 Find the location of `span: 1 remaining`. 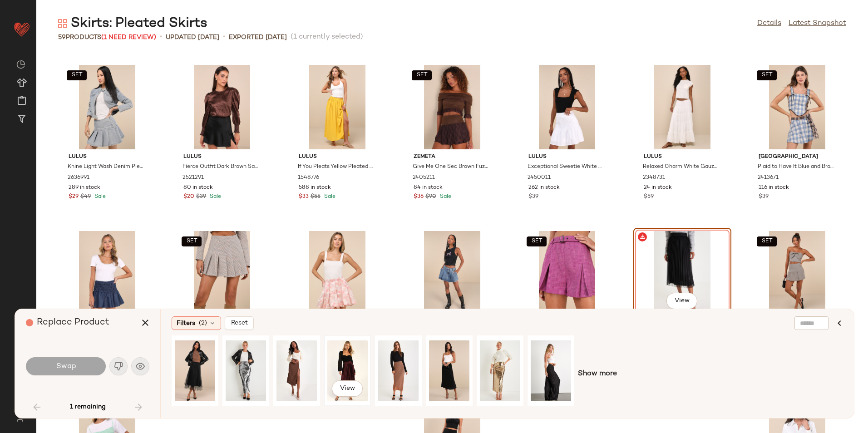

span: 1 remaining is located at coordinates (88, 407).